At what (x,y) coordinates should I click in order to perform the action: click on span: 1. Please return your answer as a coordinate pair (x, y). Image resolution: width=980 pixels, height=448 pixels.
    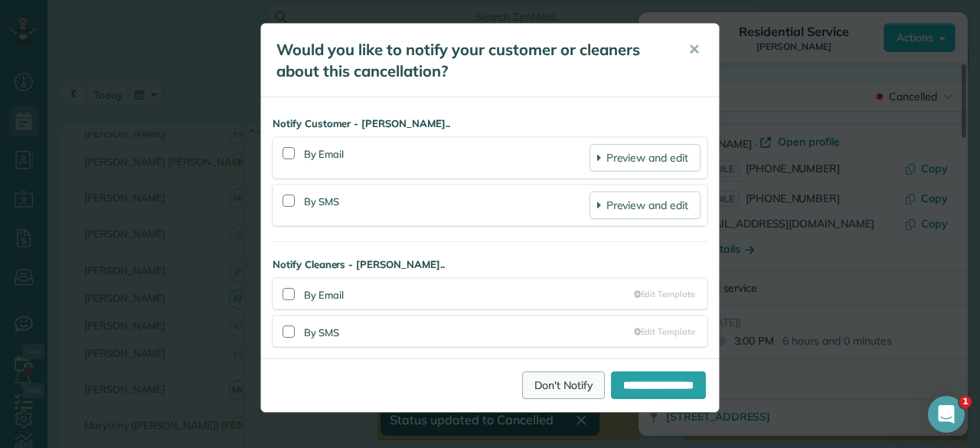
    Looking at the image, I should click on (966, 402).